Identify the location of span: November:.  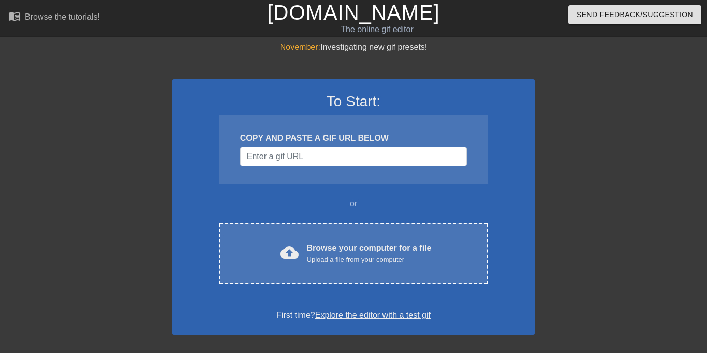
(300, 47).